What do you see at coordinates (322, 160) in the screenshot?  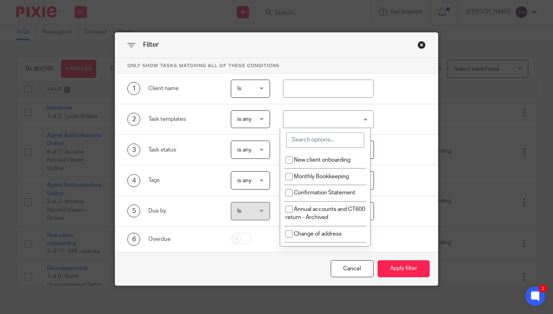 I see `span: New client onboarding` at bounding box center [322, 160].